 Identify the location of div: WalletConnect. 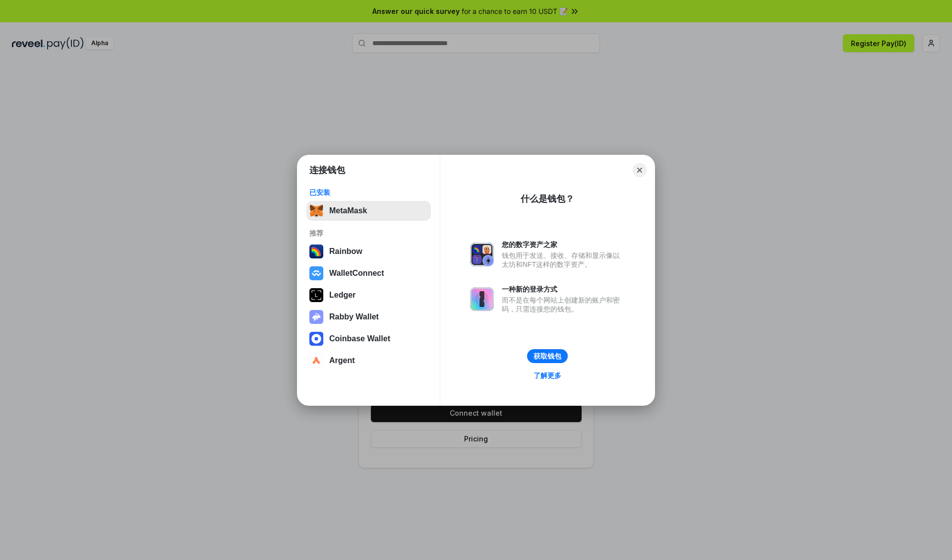
(357, 273).